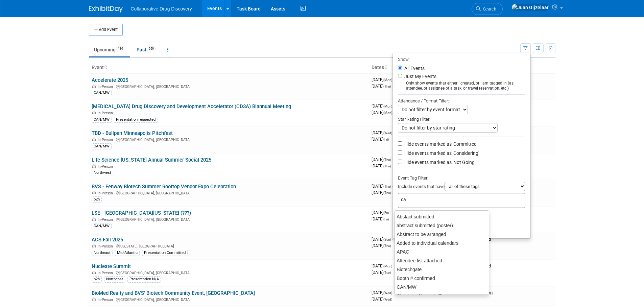  Describe the element at coordinates (461, 59) in the screenshot. I see `div: Show:` at that location.